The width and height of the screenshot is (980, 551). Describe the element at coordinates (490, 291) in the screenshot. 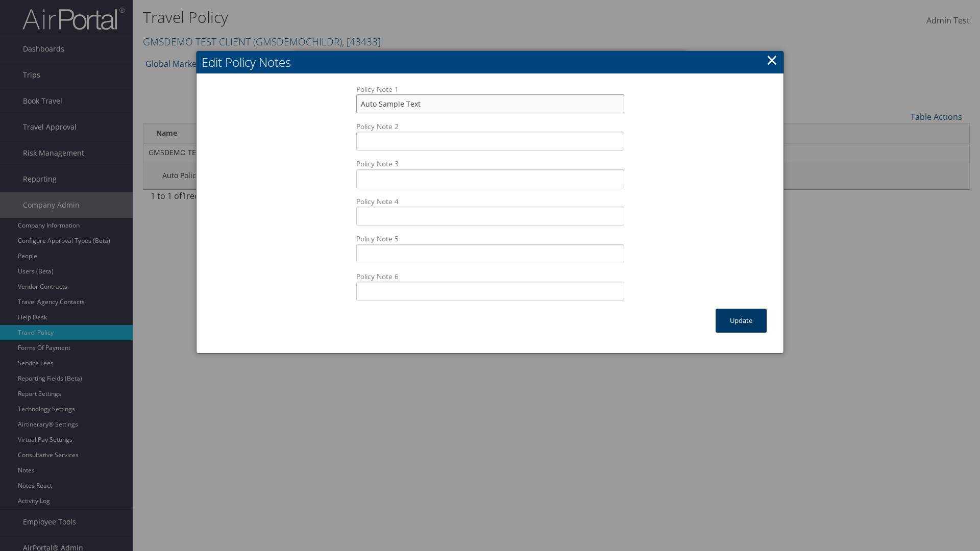

I see `input: Policy Note 6` at that location.